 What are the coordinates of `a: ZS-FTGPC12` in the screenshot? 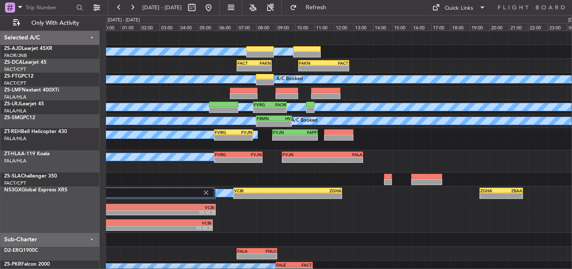 It's located at (19, 76).